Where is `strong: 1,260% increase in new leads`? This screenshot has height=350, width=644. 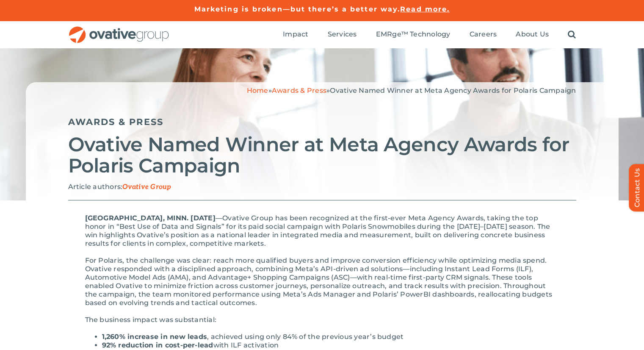
strong: 1,260% increase in new leads is located at coordinates (154, 336).